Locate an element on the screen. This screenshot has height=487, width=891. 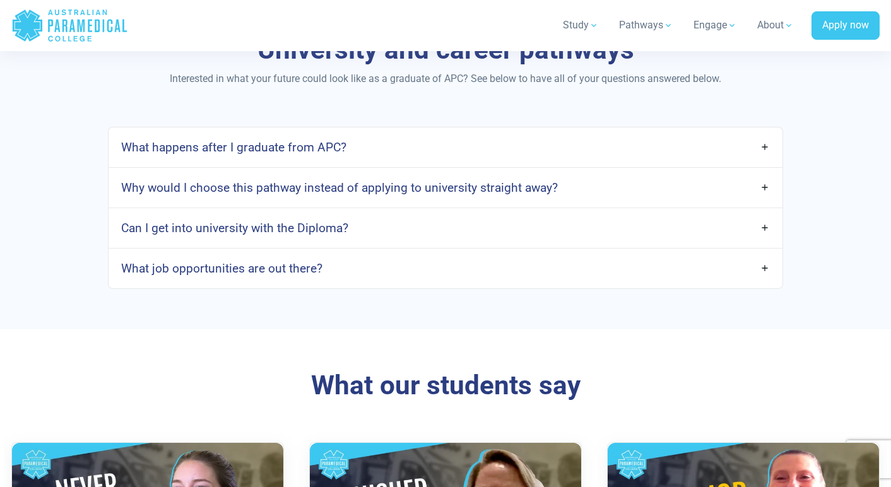
h4: What happens after I graduate from APC? is located at coordinates (233, 147).